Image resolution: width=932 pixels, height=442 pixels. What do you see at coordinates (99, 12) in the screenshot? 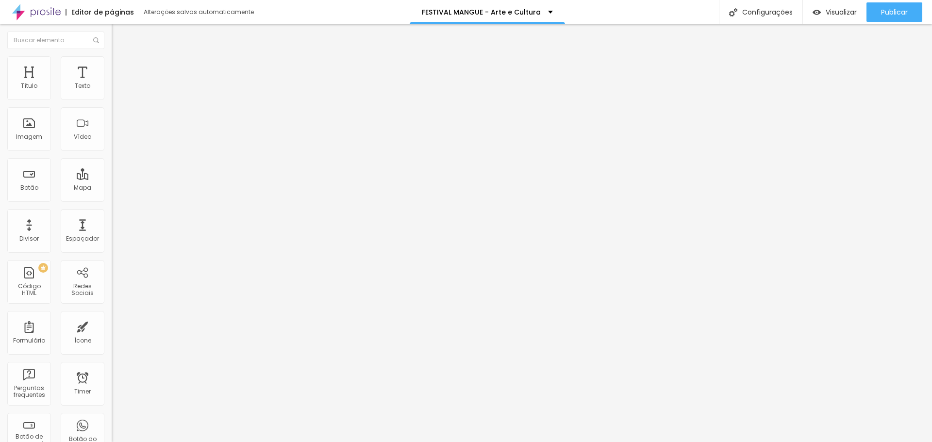
I see `div: Editor de páginas` at bounding box center [99, 12].